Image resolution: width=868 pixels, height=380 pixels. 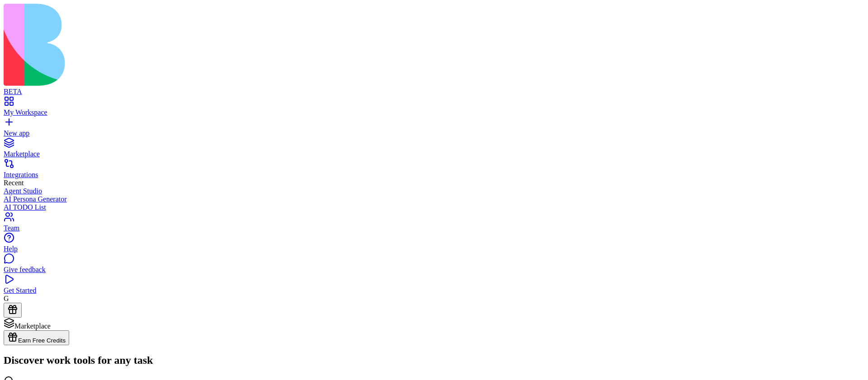 I want to click on img: logo, so click(x=186, y=44).